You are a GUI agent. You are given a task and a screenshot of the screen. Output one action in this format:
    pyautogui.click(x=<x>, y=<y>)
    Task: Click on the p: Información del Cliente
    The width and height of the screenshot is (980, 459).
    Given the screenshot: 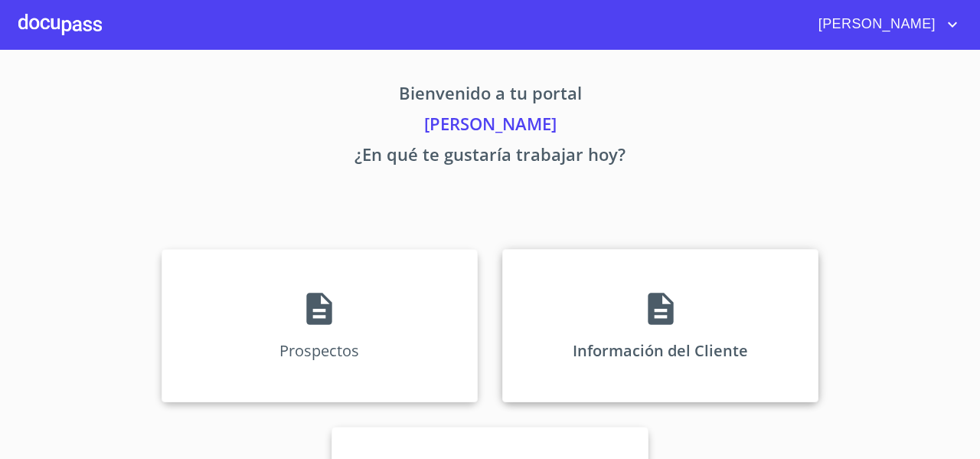 What is the action you would take?
    pyautogui.click(x=660, y=350)
    